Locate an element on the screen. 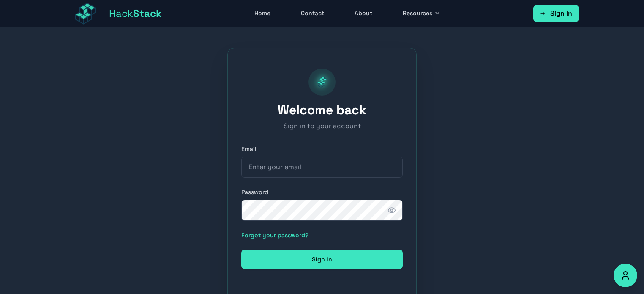 The image size is (644, 294). button: Sign in is located at coordinates (322, 259).